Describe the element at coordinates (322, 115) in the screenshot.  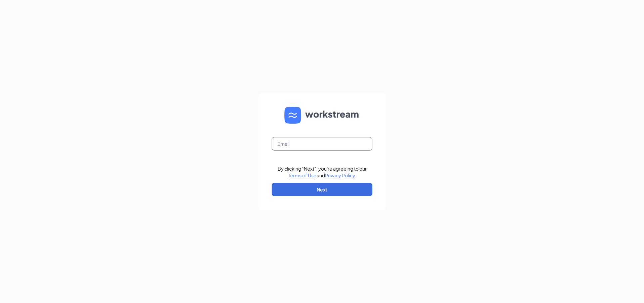
I see `img: WS logo and Workstream text` at that location.